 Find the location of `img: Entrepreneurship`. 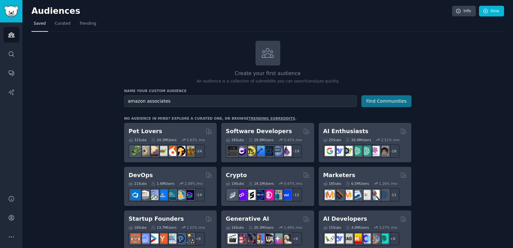

img: Entrepreneurship is located at coordinates (180, 238).